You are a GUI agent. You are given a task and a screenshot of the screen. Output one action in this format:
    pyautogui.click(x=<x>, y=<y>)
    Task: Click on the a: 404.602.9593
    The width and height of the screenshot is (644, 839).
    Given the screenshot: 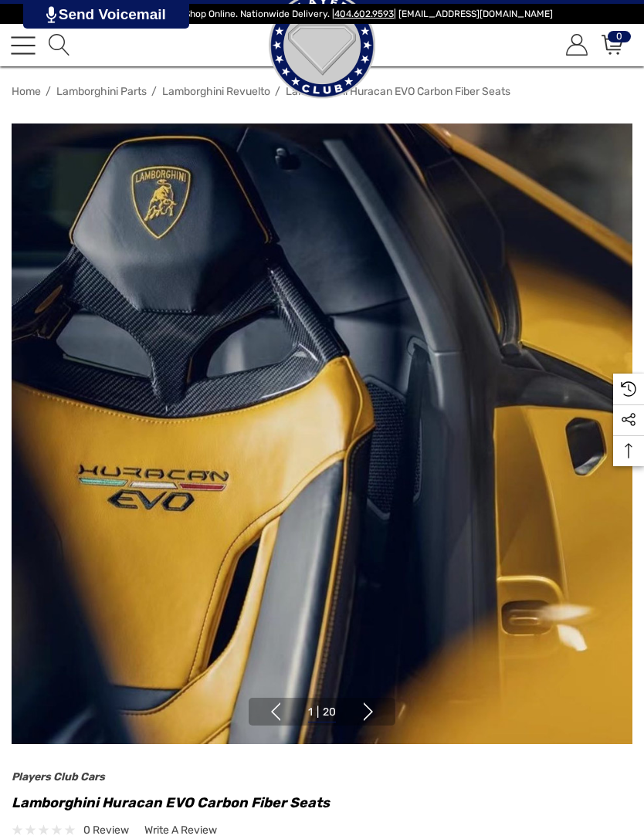 What is the action you would take?
    pyautogui.click(x=364, y=14)
    